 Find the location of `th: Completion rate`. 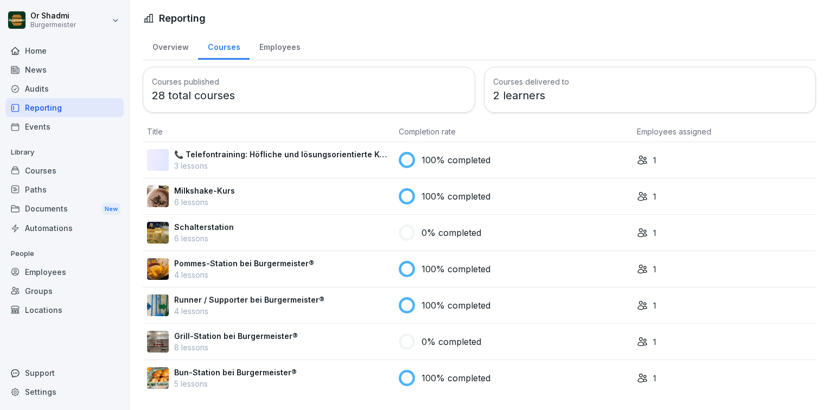

th: Completion rate is located at coordinates (513, 132).